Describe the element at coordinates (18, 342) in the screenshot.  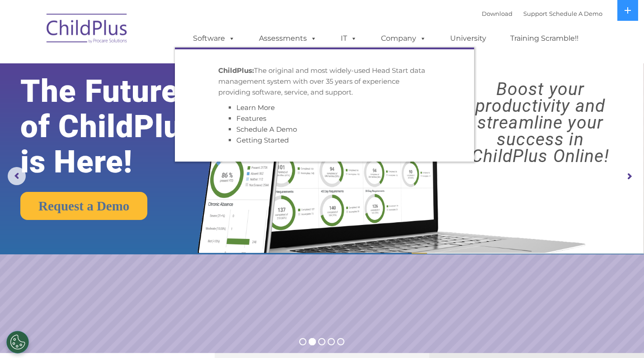
I see `button: Cookies Settings` at that location.